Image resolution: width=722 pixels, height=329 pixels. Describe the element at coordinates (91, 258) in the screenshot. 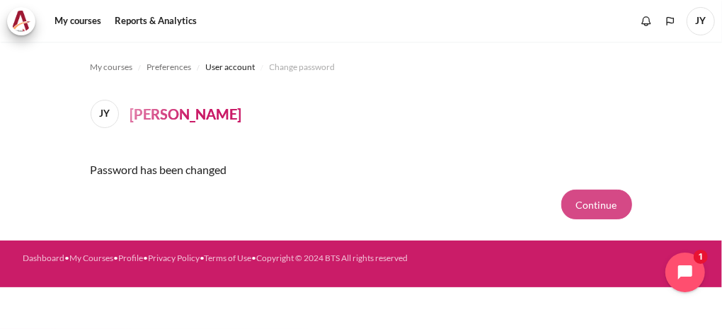

I see `a: My Courses` at that location.